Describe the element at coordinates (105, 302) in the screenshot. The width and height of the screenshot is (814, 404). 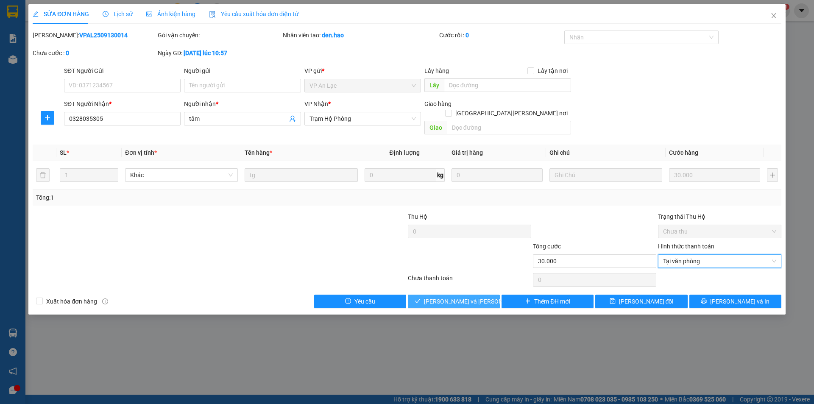
I see `span: info-circle` at that location.